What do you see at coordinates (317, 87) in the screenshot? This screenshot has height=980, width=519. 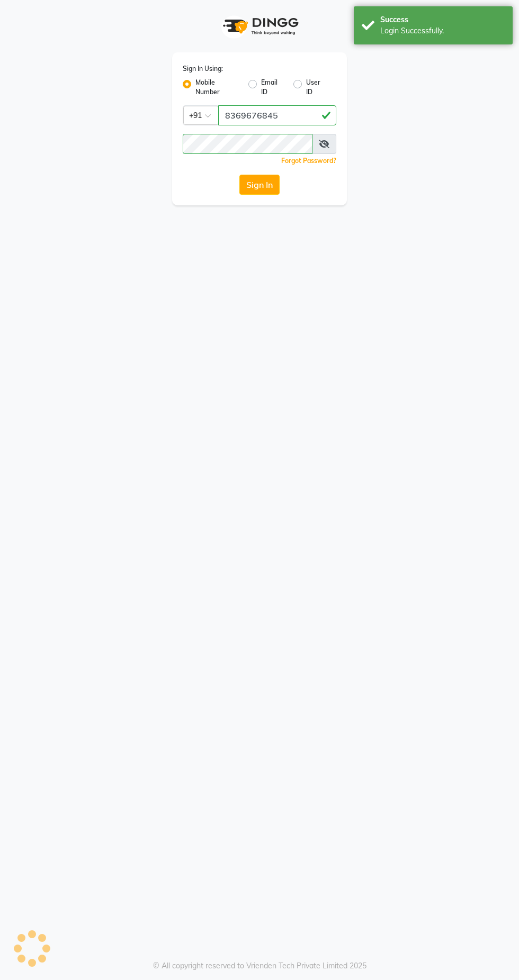 I see `label: User ID` at bounding box center [317, 87].